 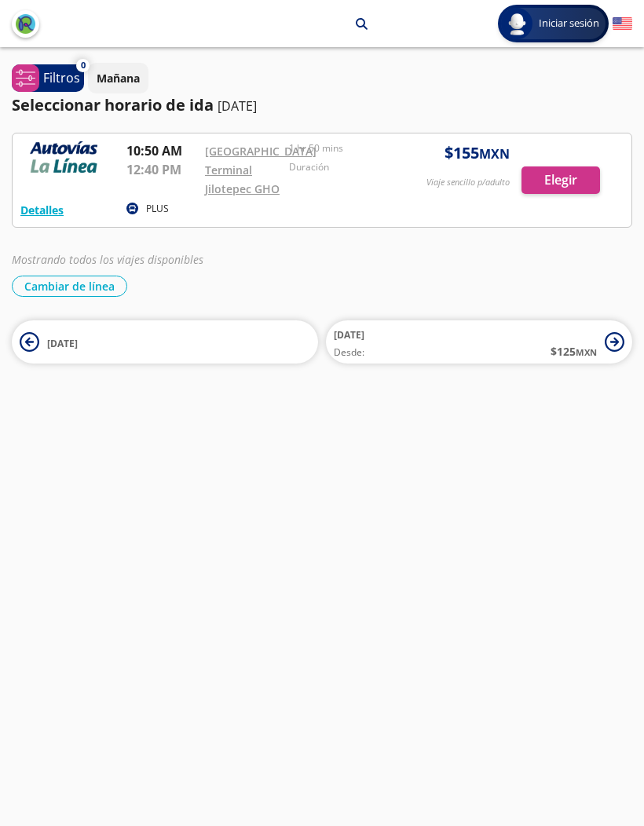 What do you see at coordinates (242, 179) in the screenshot?
I see `a: Terminal Jilotepec GHO` at bounding box center [242, 179].